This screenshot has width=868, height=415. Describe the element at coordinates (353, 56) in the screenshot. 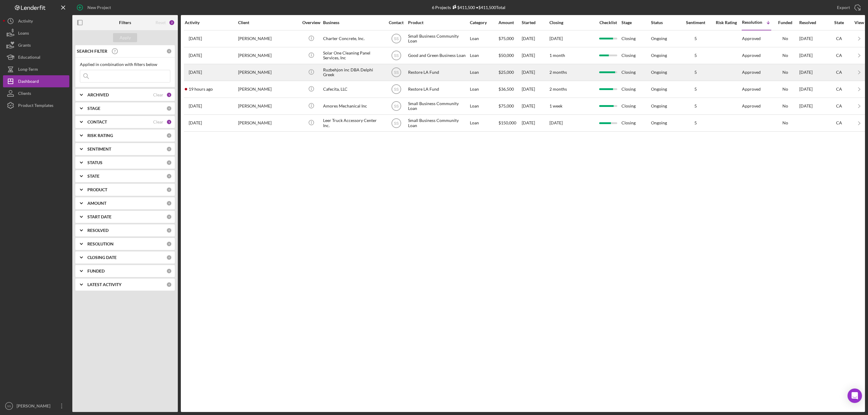

I see `div: Solar One Cleaning Panel Services, Inc` at that location.